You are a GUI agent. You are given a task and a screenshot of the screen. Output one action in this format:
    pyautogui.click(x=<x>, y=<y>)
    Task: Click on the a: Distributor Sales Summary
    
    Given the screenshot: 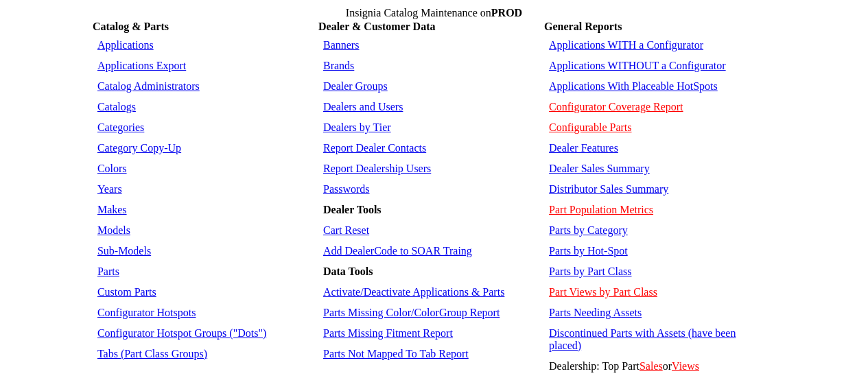 What is the action you would take?
    pyautogui.click(x=609, y=189)
    